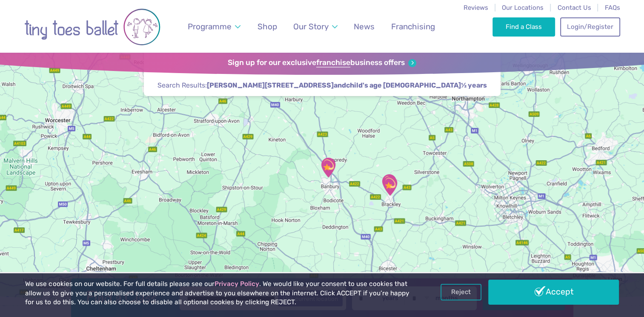 The height and width of the screenshot is (317, 644). What do you see at coordinates (311, 26) in the screenshot?
I see `span: Our Story` at bounding box center [311, 26].